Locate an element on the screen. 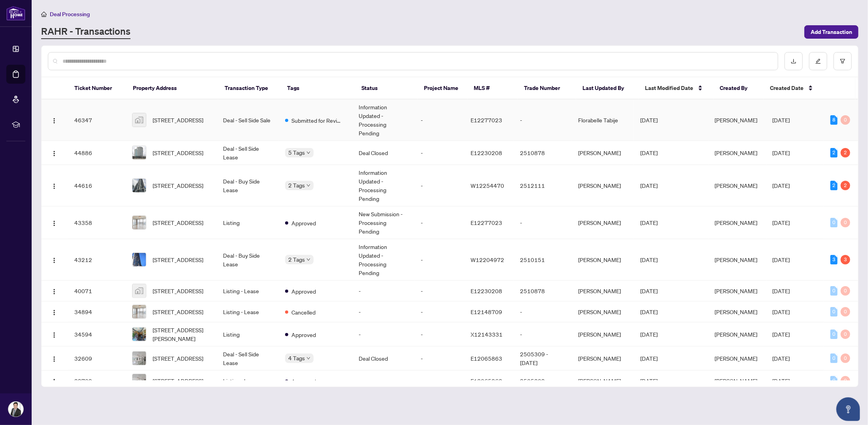  span: edit is located at coordinates (818, 61).